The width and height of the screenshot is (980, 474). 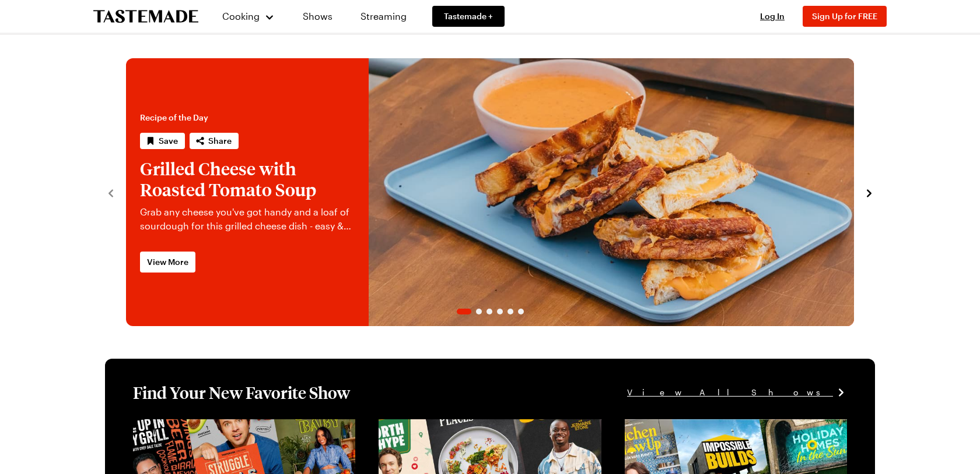 I want to click on button: Share, so click(x=214, y=141).